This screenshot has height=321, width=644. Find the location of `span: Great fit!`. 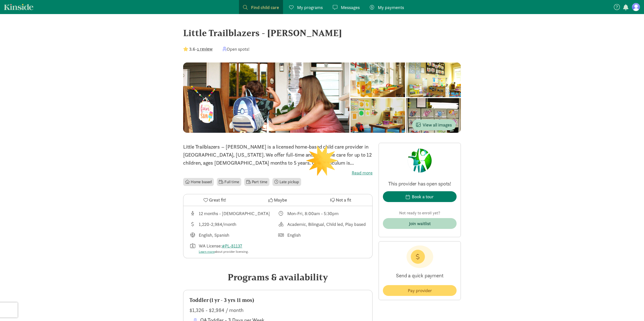

span: Great fit! is located at coordinates (218, 200).